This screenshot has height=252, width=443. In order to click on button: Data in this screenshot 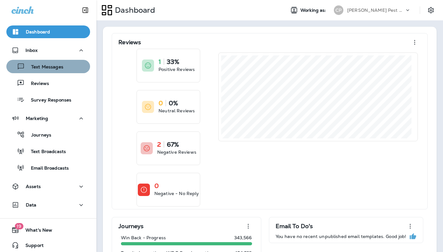, I will do `click(48, 205)`.